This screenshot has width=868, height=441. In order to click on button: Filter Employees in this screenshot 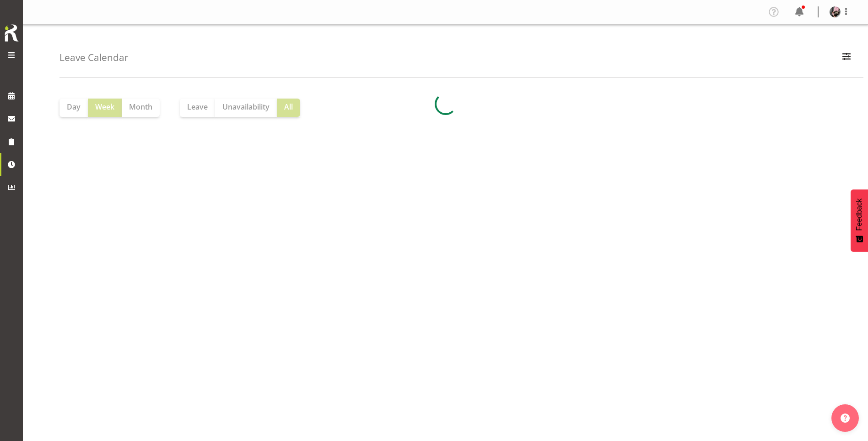, I will do `click(847, 57)`.